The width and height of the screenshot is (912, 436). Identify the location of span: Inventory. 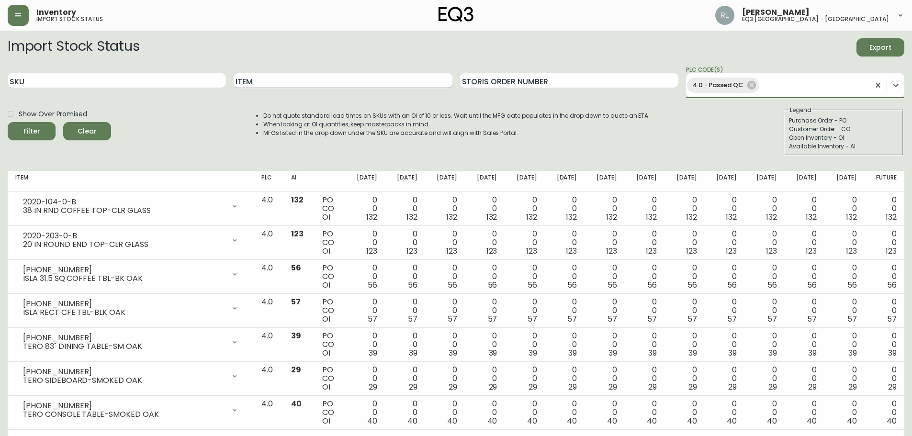
(56, 12).